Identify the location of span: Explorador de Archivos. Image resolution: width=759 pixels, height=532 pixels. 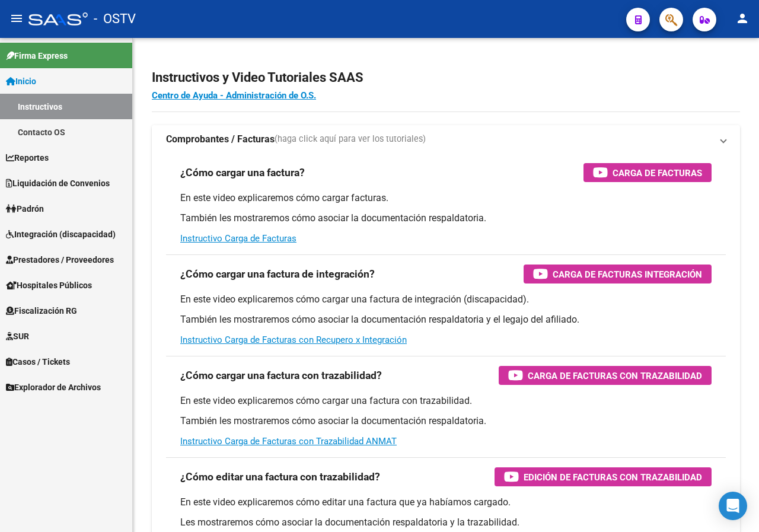
(53, 387).